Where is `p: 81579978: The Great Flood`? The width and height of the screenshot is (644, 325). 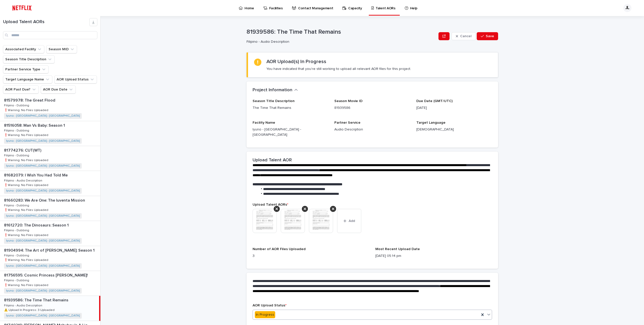
p: 81579978: The Great Flood is located at coordinates (30, 100).